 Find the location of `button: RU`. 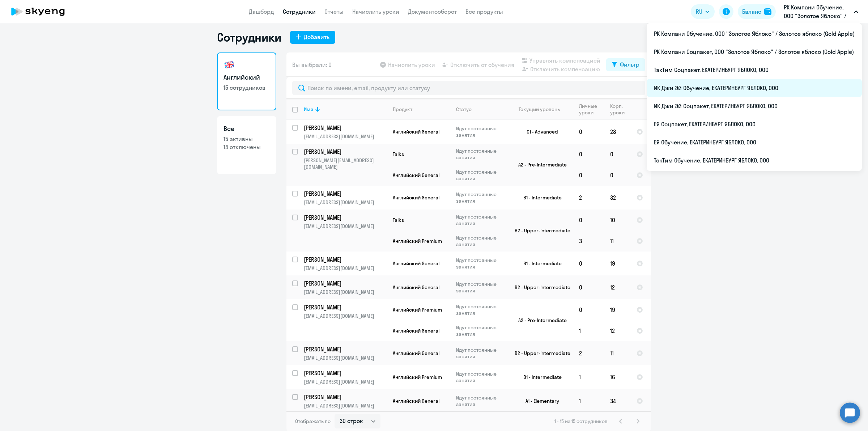

button: RU is located at coordinates (703, 12).